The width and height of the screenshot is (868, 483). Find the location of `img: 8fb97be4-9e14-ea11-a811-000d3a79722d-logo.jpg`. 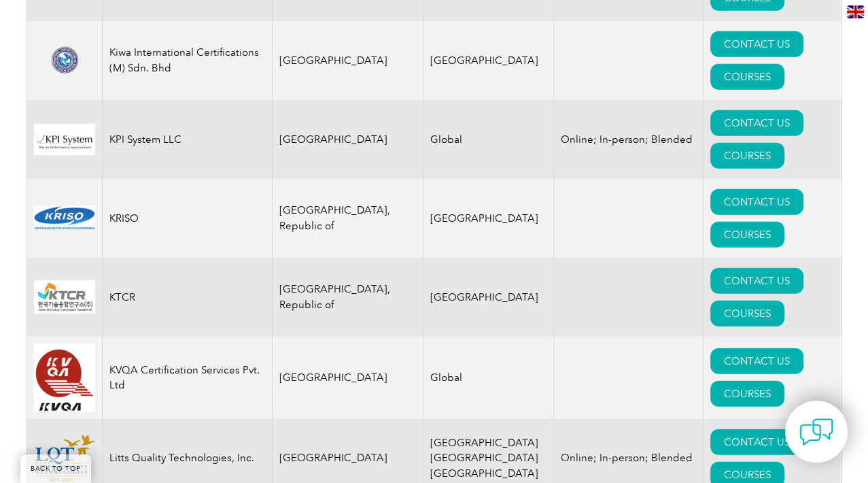

img: 8fb97be4-9e14-ea11-a811-000d3a79722d-logo.jpg is located at coordinates (65, 297).